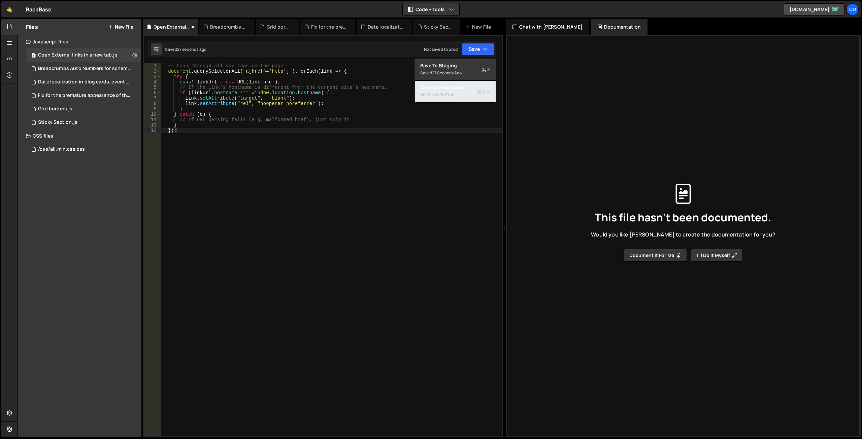 The width and height of the screenshot is (862, 439). Describe the element at coordinates (79, 136) in the screenshot. I see `div: CSS files` at that location.